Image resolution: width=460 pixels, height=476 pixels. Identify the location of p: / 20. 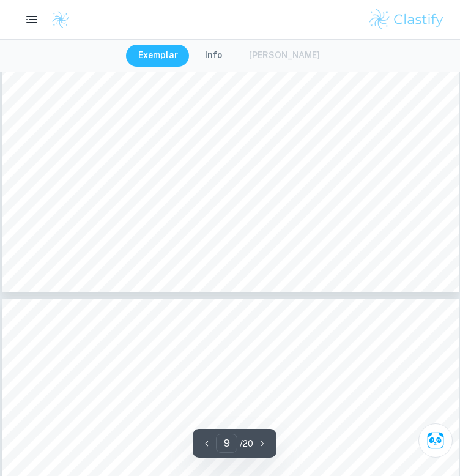
(247, 444).